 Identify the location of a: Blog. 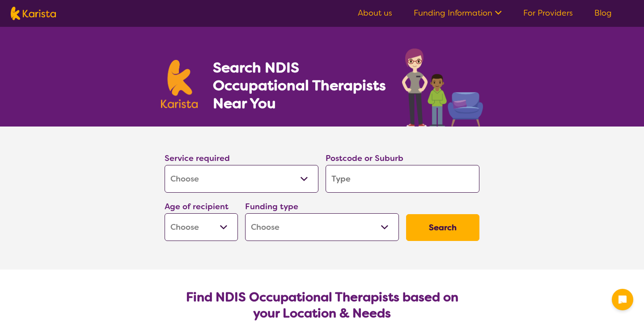
(603, 13).